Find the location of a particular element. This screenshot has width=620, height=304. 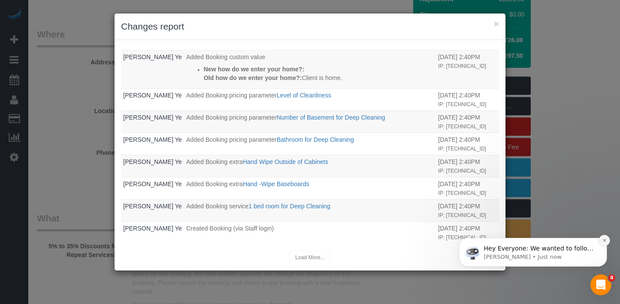

p: Message from Ellie, sent Just now is located at coordinates (94, 74).